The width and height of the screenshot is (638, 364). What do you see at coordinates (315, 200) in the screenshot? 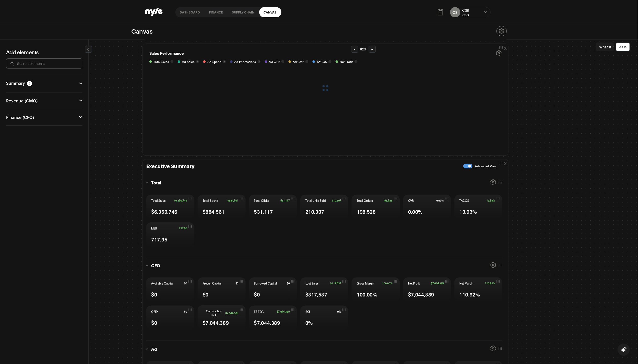
I see `span: Total Units Sold` at bounding box center [315, 200].